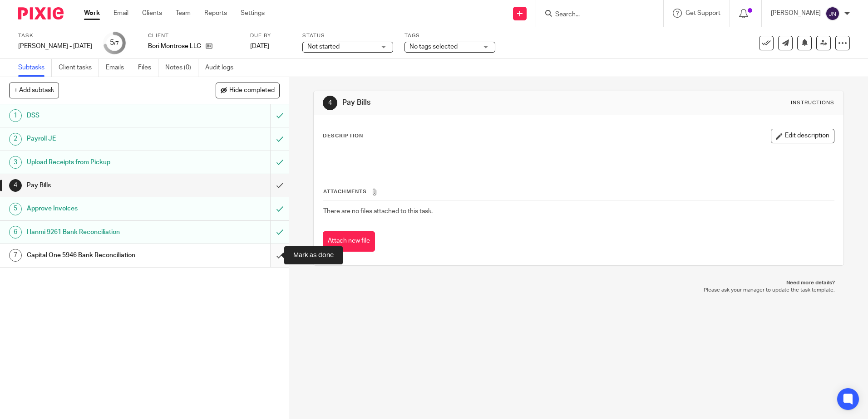 The image size is (868, 419). Describe the element at coordinates (802, 136) in the screenshot. I see `button: Edit description` at that location.